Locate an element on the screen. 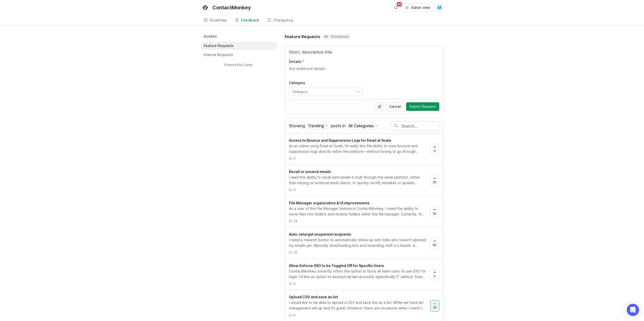 The width and height of the screenshot is (644, 321). button: 95 is located at coordinates (434, 212).